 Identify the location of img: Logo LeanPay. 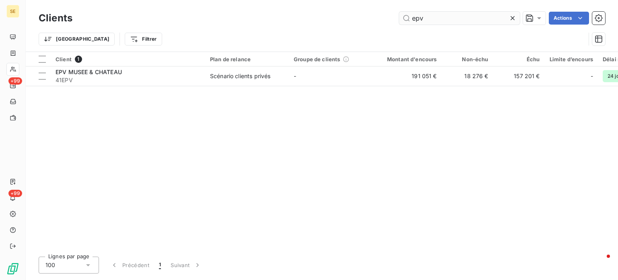
(13, 269).